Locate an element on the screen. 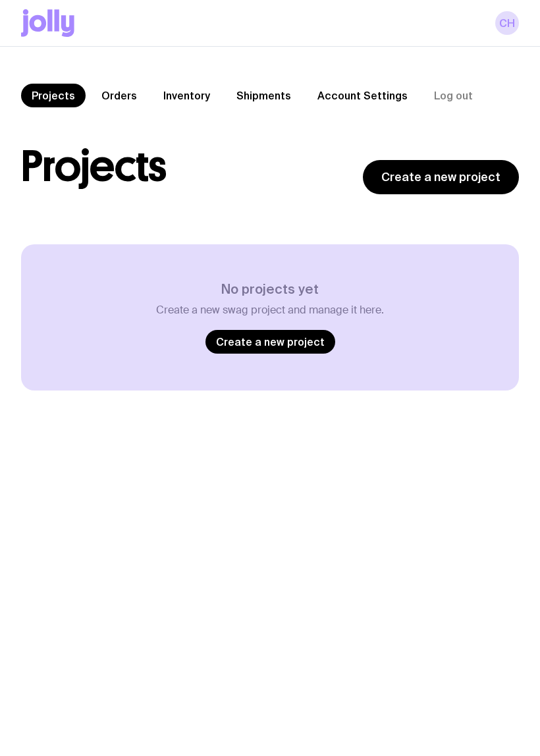  a: Inventory is located at coordinates (187, 96).